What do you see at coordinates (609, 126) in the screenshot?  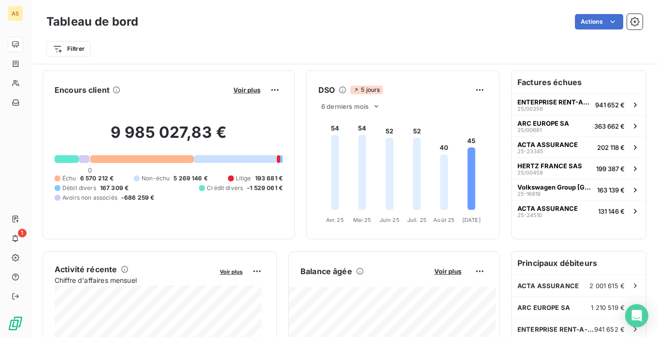 I see `span: 363 662 €` at bounding box center [609, 126].